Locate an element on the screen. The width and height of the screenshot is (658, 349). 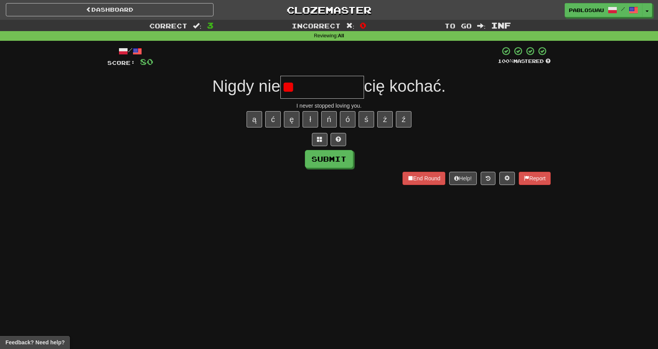
button: End Round is located at coordinates (424, 179).